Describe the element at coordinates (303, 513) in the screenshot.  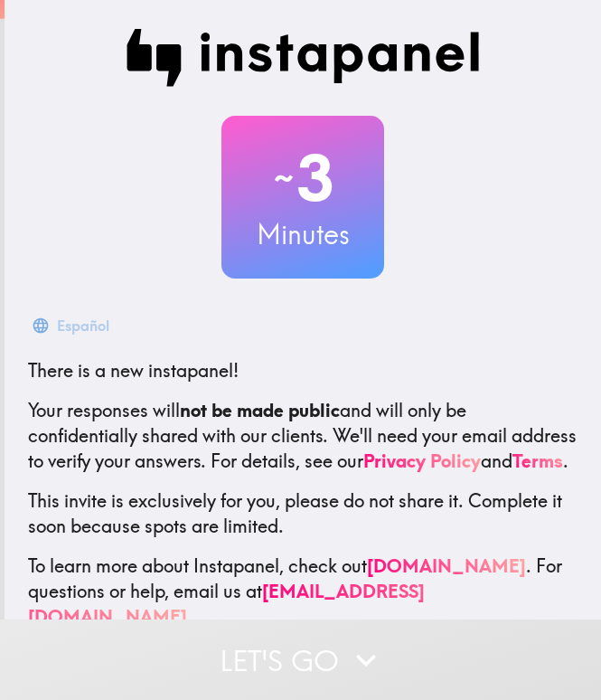
I see `p: This invite is exclusively for you, please do not share it. Complete it soon because spots are li...` at that location.